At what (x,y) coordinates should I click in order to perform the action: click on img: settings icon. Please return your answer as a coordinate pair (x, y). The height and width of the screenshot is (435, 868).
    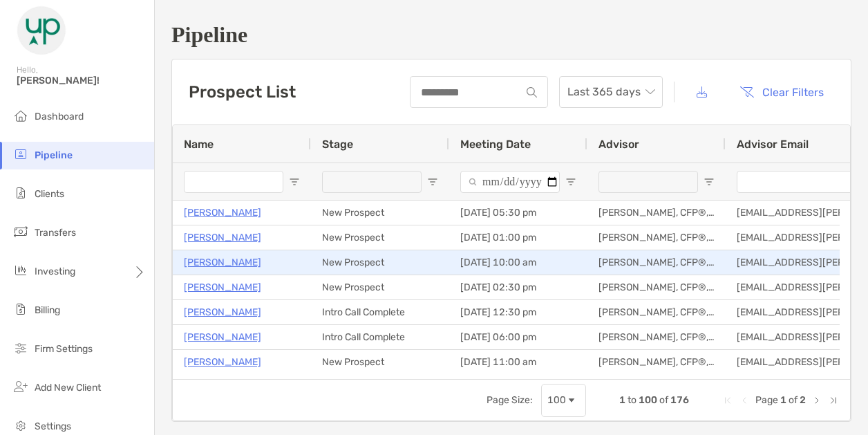
    Looking at the image, I should click on (21, 425).